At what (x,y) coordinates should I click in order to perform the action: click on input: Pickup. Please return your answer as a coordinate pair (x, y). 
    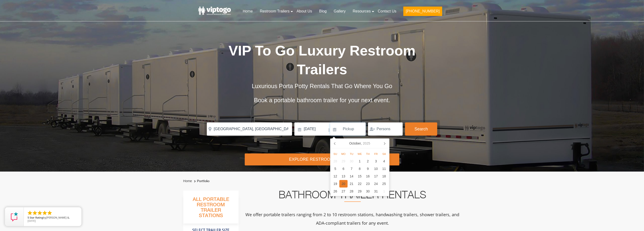
    Looking at the image, I should click on (348, 129).